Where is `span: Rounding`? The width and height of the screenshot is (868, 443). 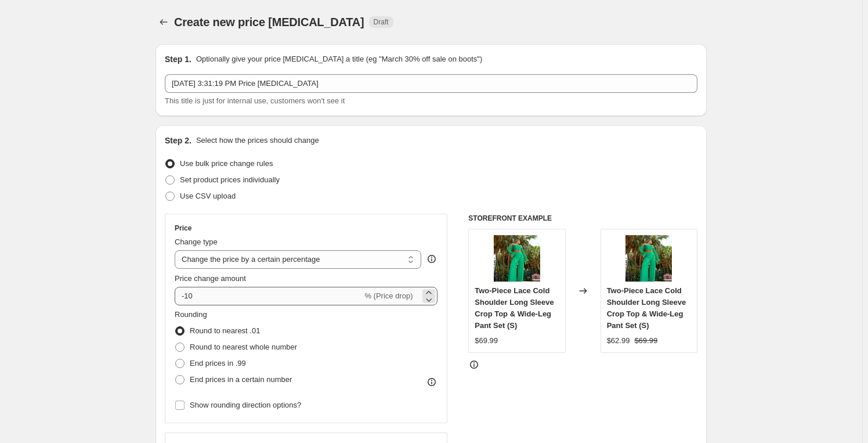 span: Rounding is located at coordinates (191, 314).